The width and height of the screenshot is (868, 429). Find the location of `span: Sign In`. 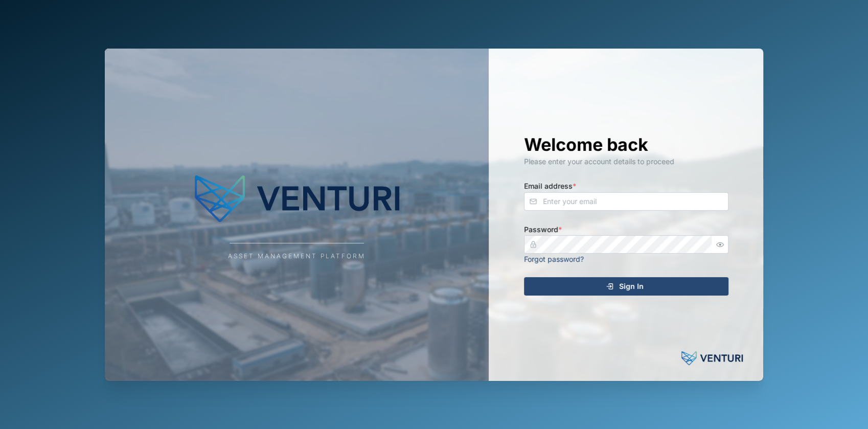

span: Sign In is located at coordinates (632, 287).